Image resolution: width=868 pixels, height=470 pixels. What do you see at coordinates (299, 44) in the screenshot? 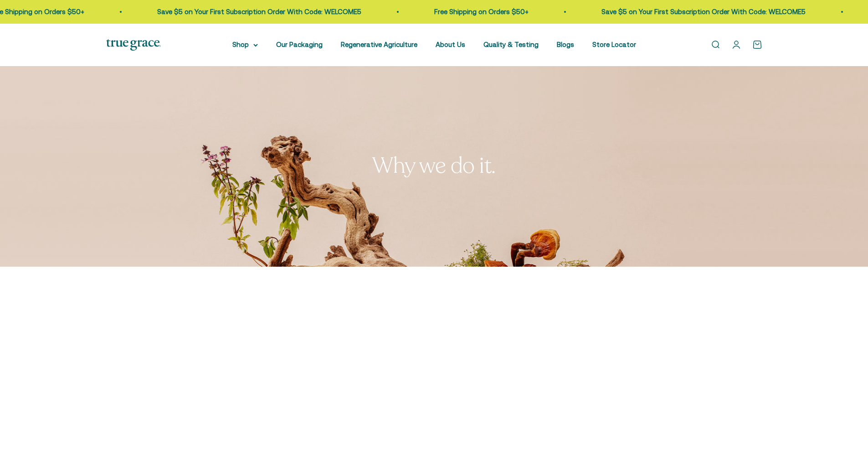
I see `a: Our Packaging` at bounding box center [299, 44].